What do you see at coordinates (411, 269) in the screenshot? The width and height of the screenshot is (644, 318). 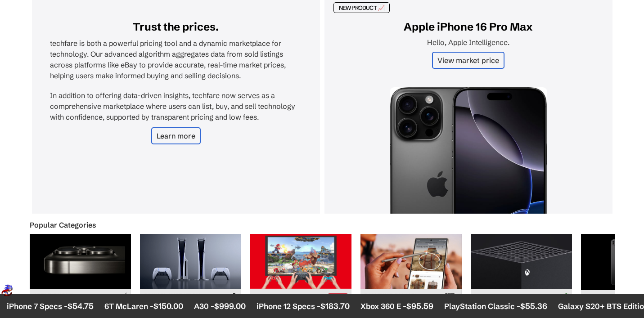 I see `img: Samsung` at bounding box center [411, 269].